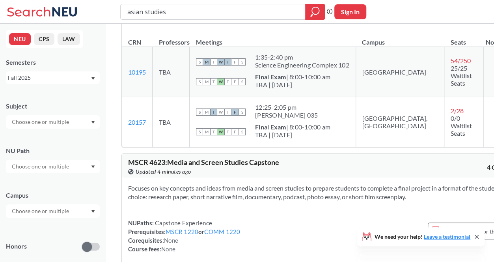 The height and width of the screenshot is (262, 494). I want to click on span: 54 / 250, so click(461, 60).